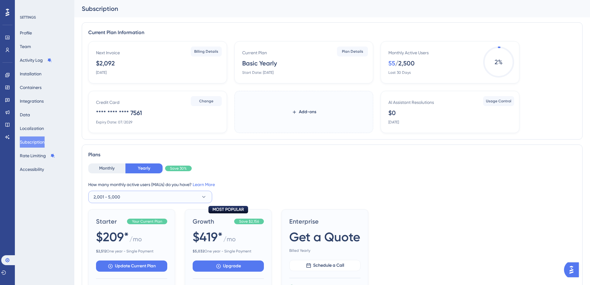 The height and width of the screenshot is (285, 590). What do you see at coordinates (255, 53) in the screenshot?
I see `div: Current Plan` at bounding box center [255, 53].